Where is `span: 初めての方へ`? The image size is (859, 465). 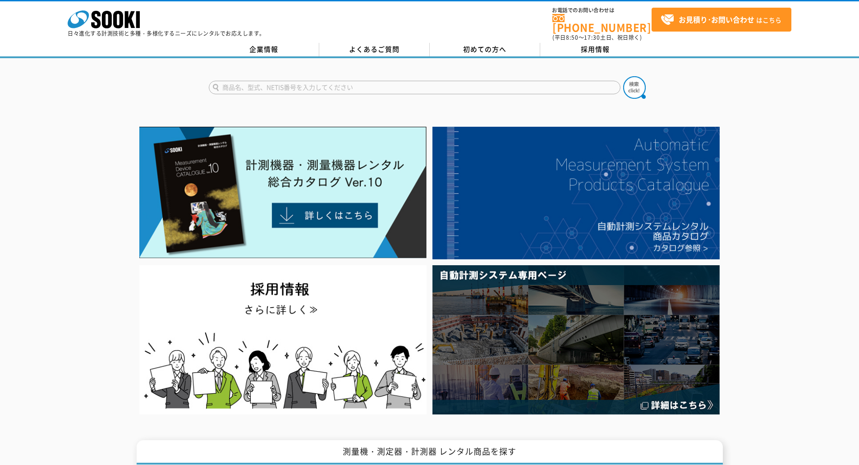 span: 初めての方へ is located at coordinates (485, 49).